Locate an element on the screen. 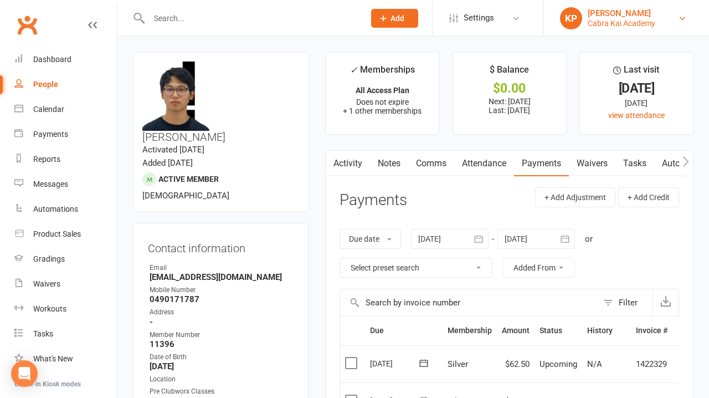  button: + Add Credit is located at coordinates (649, 197).